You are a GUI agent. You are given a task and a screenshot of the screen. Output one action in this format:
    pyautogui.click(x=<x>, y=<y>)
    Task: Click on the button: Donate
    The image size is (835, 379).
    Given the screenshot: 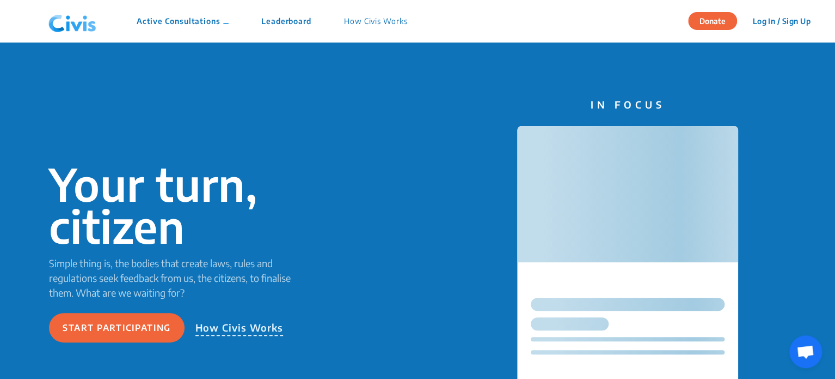 What is the action you would take?
    pyautogui.click(x=713, y=21)
    